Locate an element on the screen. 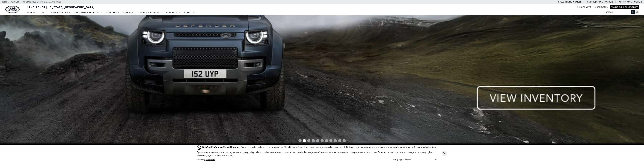  a: Hours & Map is located at coordinates (584, 7).